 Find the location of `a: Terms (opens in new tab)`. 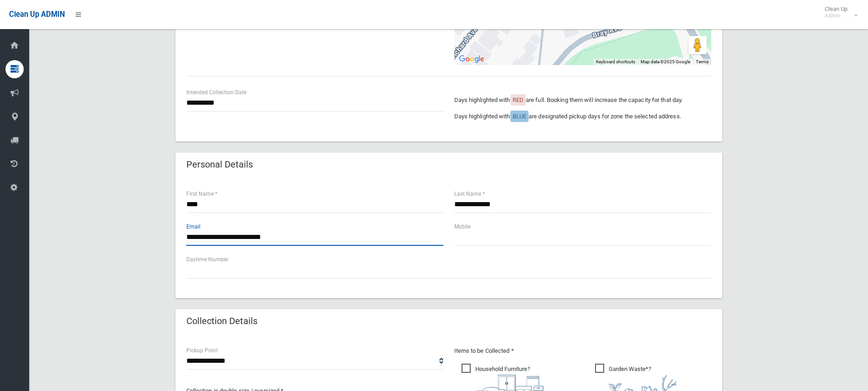

a: Terms (opens in new tab) is located at coordinates (702, 62).